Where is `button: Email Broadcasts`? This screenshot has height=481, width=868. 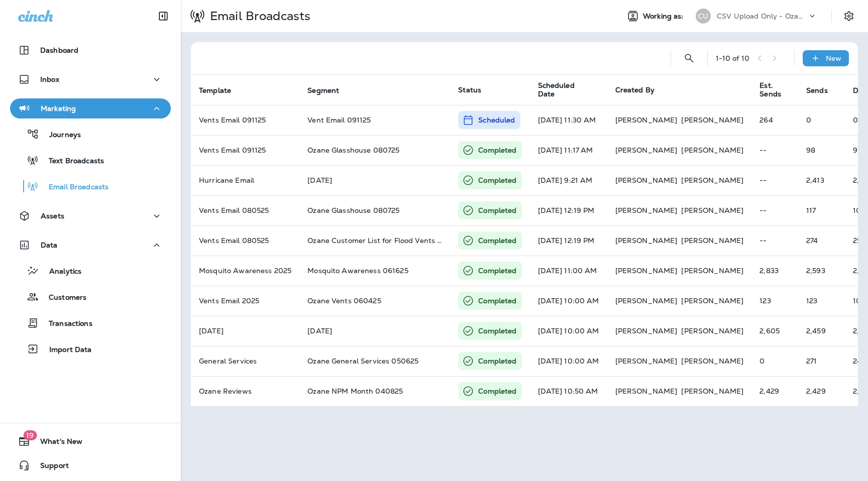 button: Email Broadcasts is located at coordinates (91, 186).